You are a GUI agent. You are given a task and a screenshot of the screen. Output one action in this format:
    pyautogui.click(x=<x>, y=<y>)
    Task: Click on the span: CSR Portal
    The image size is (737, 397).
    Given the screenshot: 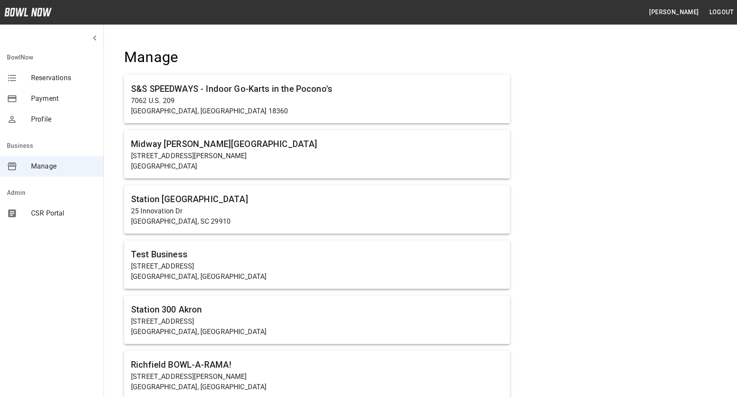 What is the action you would take?
    pyautogui.click(x=64, y=213)
    